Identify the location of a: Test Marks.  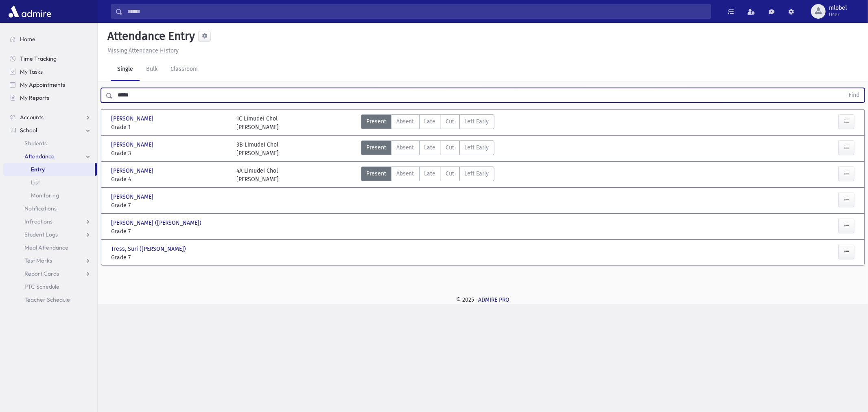
(50, 260).